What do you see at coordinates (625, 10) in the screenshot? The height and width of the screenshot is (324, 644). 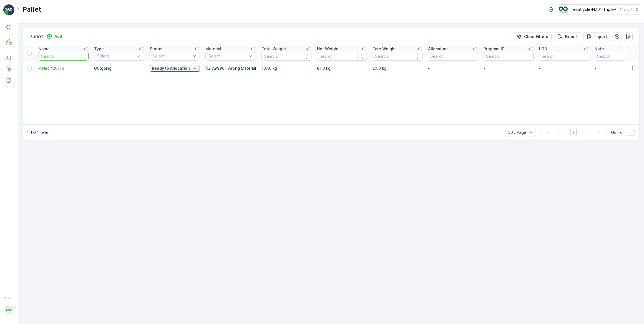 I see `p: ( +12:00 )` at bounding box center [625, 10].